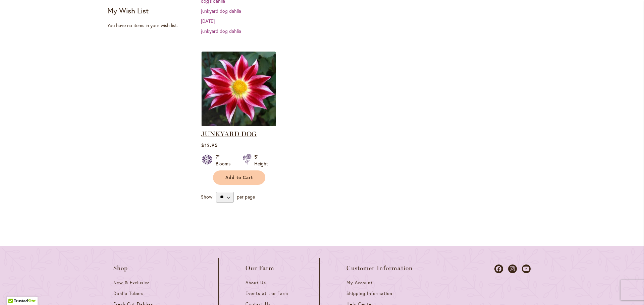 The image size is (644, 305). What do you see at coordinates (261, 160) in the screenshot?
I see `div: 5' Height` at bounding box center [261, 160].